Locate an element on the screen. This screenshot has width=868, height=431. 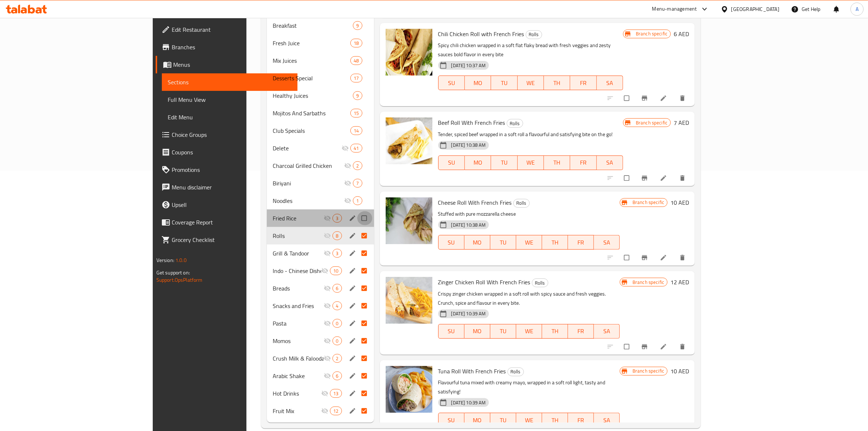
button: TU is located at coordinates (503, 242).